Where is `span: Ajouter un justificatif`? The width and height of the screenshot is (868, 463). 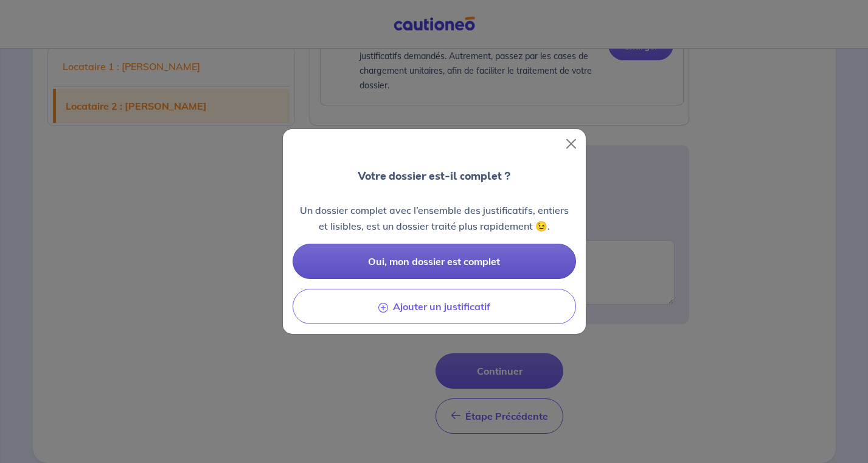 span: Ajouter un justificatif is located at coordinates (442, 306).